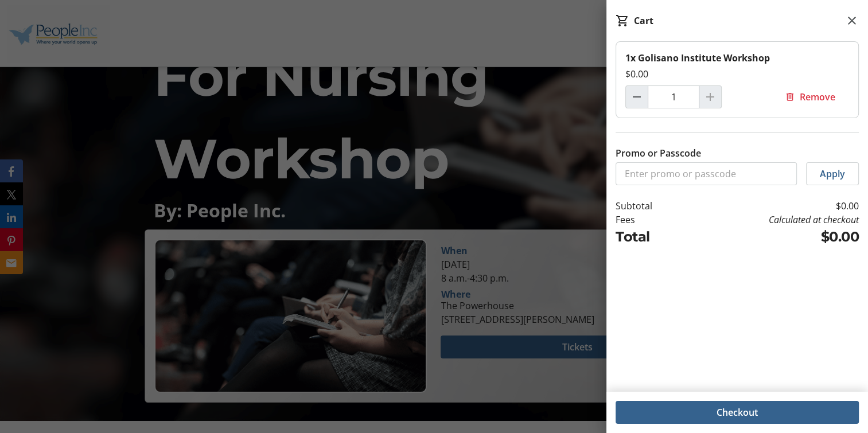  Describe the element at coordinates (650, 206) in the screenshot. I see `td: Subtotal` at that location.